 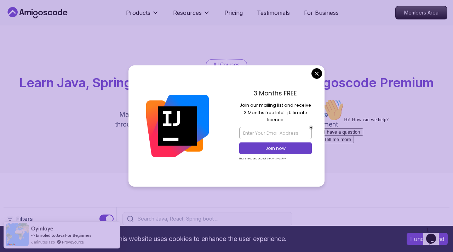 I want to click on p: All Courses, so click(x=226, y=65).